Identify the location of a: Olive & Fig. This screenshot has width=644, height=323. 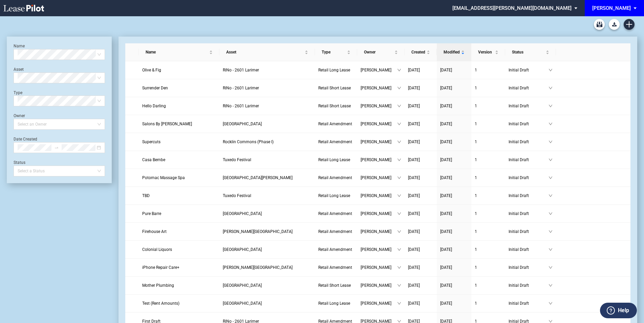
(179, 70).